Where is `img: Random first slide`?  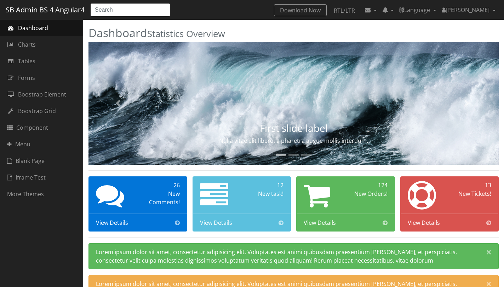 img: Random first slide is located at coordinates (293, 103).